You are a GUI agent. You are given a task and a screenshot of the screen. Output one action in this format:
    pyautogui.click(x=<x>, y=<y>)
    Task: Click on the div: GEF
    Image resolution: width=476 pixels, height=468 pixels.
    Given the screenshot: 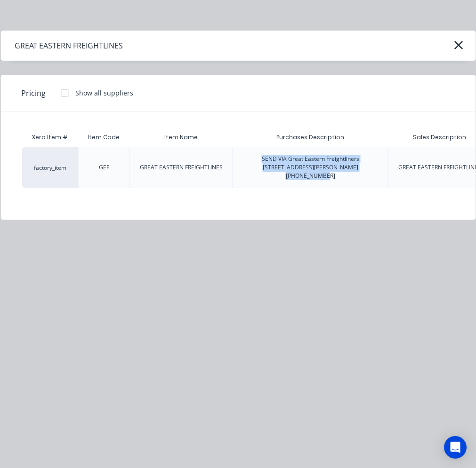 What is the action you would take?
    pyautogui.click(x=104, y=167)
    